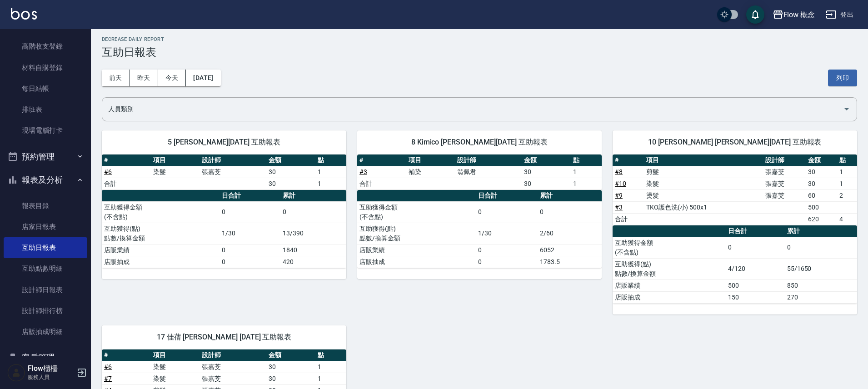 The image size is (868, 389). I want to click on td: 4/120, so click(756, 269).